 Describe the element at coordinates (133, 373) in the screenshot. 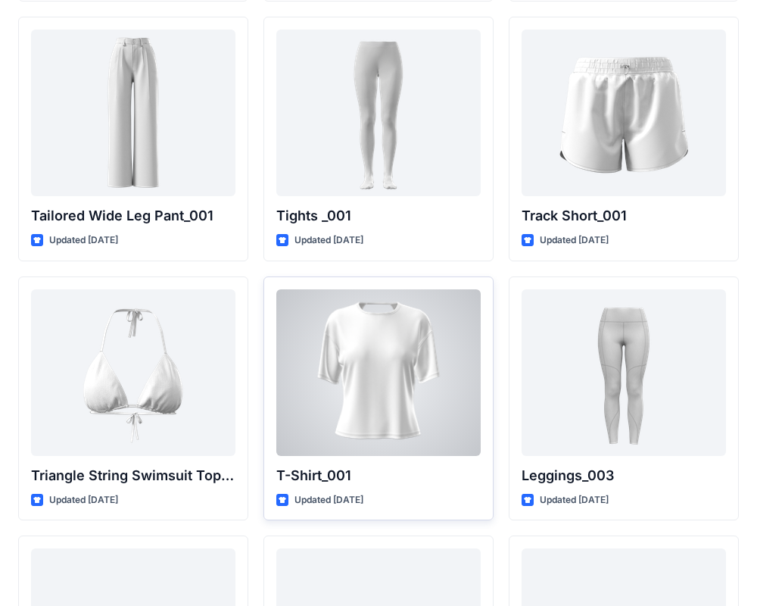

I see `a: Triangle String Swimsuit Top_001` at that location.